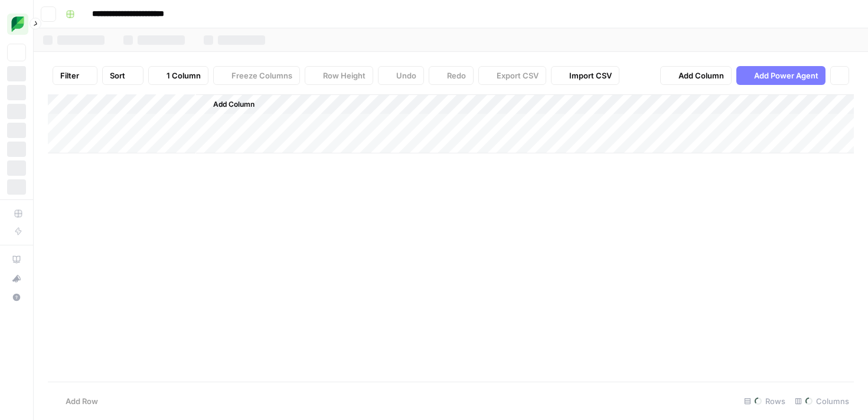 This screenshot has height=420, width=868. What do you see at coordinates (117, 76) in the screenshot?
I see `span: Sort` at bounding box center [117, 76].